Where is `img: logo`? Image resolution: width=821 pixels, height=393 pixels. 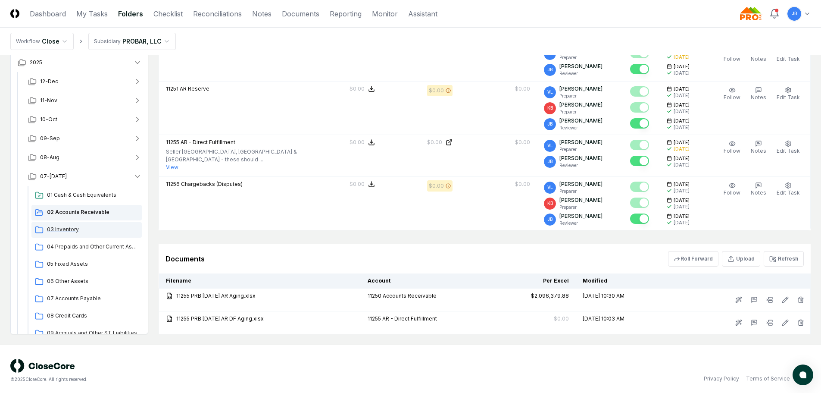 img: logo is located at coordinates (43, 365).